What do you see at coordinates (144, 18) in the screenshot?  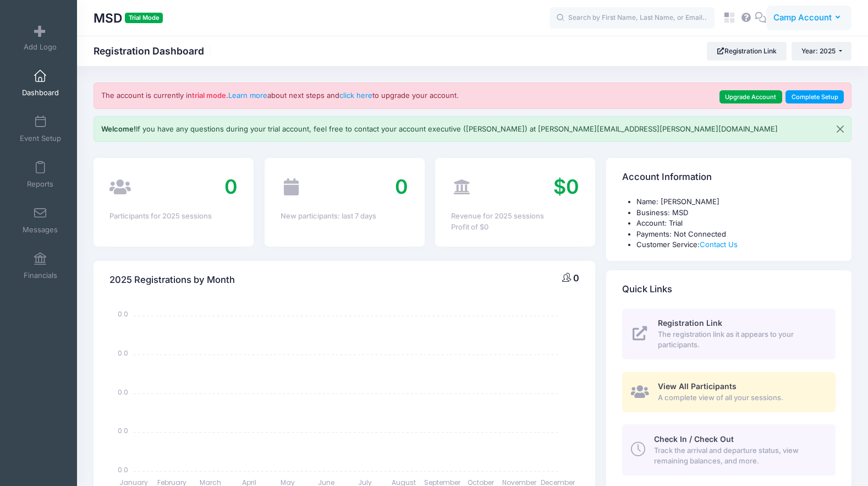 I see `span: Trial Mode` at bounding box center [144, 18].